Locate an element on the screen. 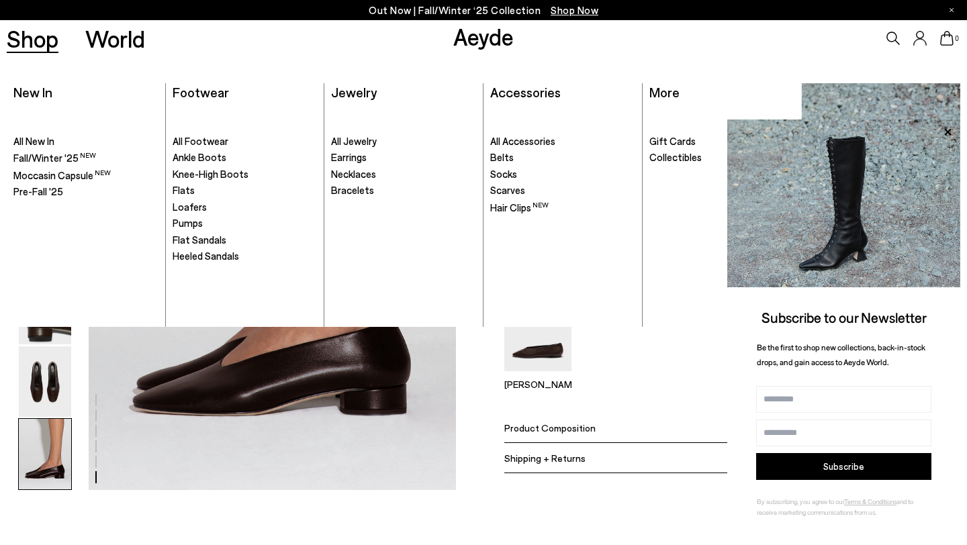 This screenshot has height=545, width=967. span: Pumps is located at coordinates (187, 223).